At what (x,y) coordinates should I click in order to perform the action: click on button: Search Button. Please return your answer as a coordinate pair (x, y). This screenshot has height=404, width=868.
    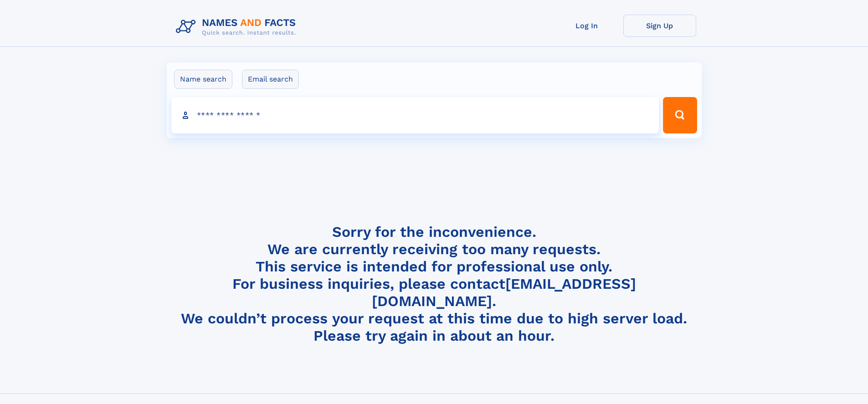
    Looking at the image, I should click on (680, 116).